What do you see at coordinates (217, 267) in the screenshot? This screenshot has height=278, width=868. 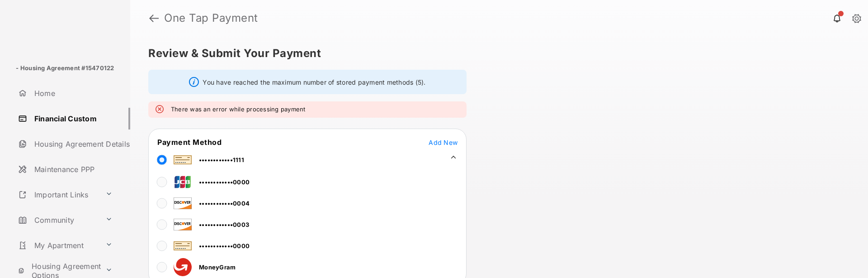 I see `span: MoneyGram` at bounding box center [217, 267].